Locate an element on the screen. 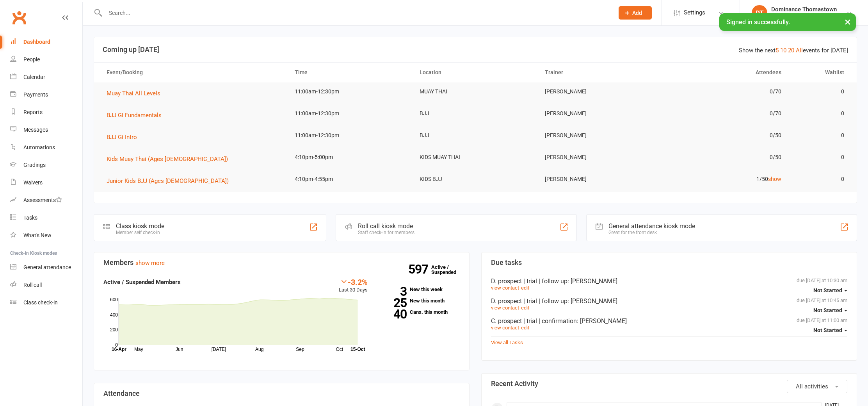 The height and width of the screenshot is (406, 868). div: Member self check-in is located at coordinates (140, 233).